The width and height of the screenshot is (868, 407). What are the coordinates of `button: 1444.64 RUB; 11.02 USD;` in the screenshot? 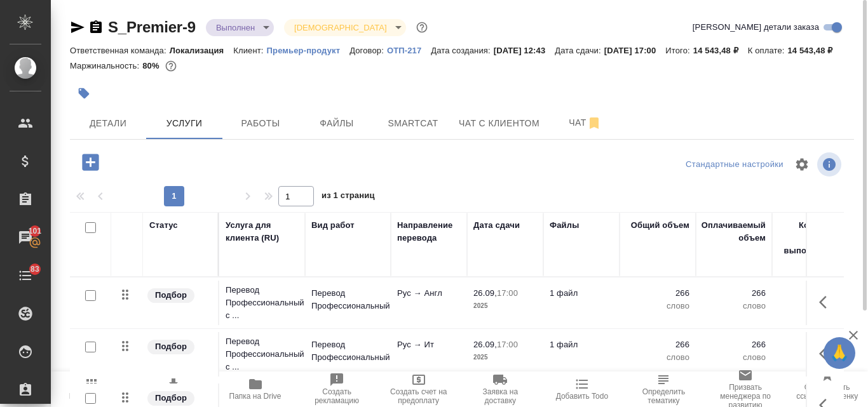 It's located at (171, 66).